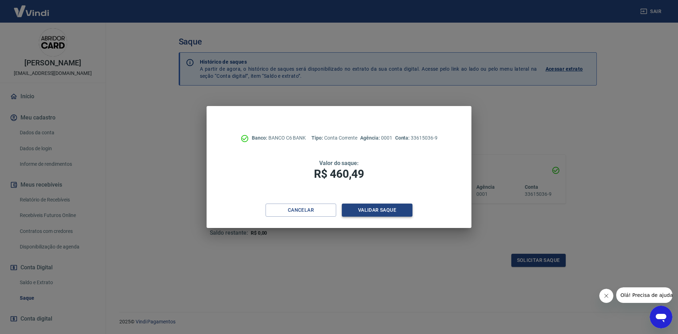 Image resolution: width=678 pixels, height=334 pixels. Describe the element at coordinates (377, 210) in the screenshot. I see `button: Validar saque` at that location.